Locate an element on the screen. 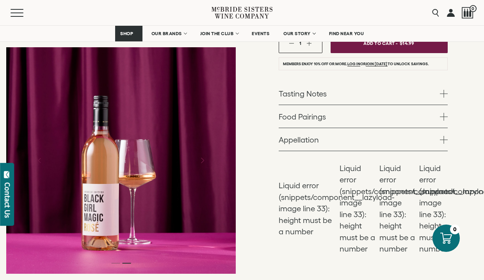  a: EVENTS is located at coordinates (260, 34).